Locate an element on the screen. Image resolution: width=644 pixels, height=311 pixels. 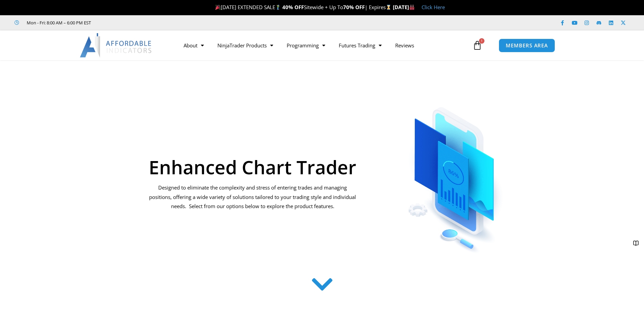
strong: 40% OFF is located at coordinates (293, 7).